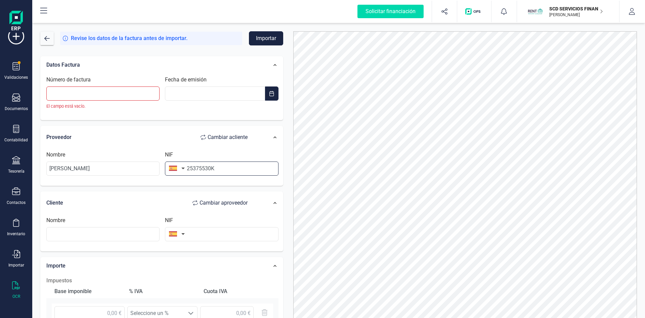 Image resolution: width=645 pixels, height=318 pixels. Describe the element at coordinates (16, 77) in the screenshot. I see `div: Validaciones` at that location.